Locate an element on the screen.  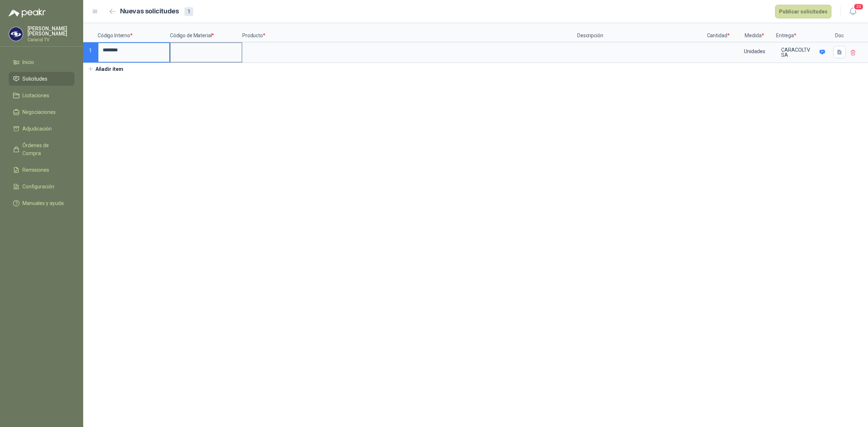
p: Código Interno is located at coordinates (134, 33).